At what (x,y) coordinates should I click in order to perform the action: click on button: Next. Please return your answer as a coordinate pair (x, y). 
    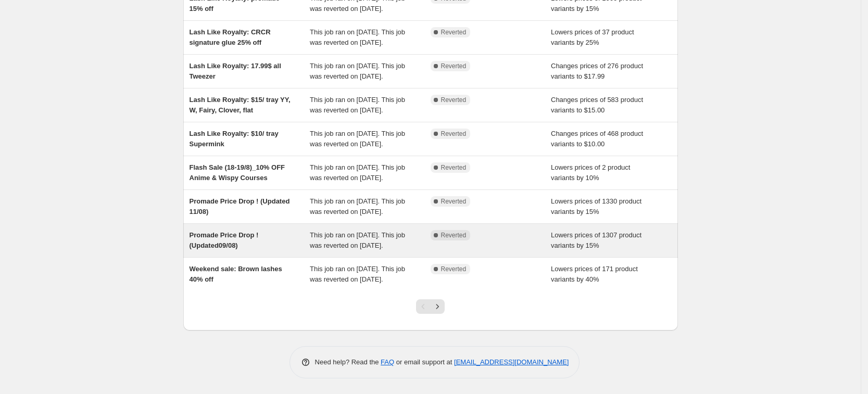
    Looking at the image, I should click on (437, 306).